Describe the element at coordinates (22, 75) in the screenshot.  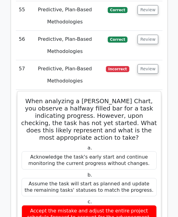
I see `td: 57` at that location.